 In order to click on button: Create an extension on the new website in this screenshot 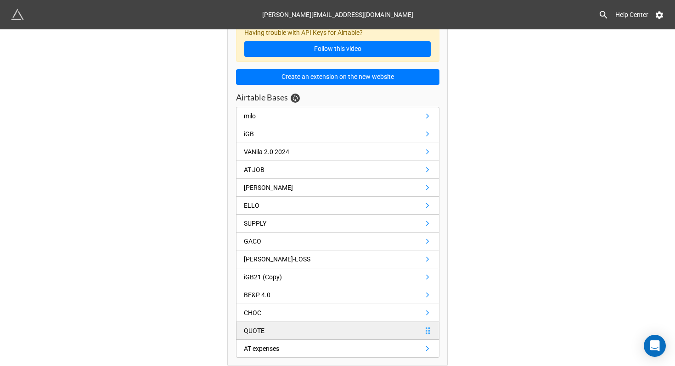, I will do `click(337, 77)`.